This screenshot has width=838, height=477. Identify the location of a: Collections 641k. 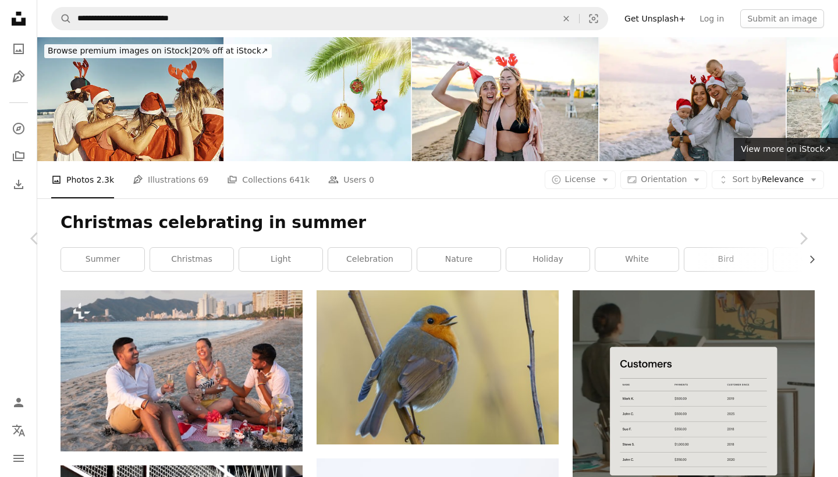
(268, 180).